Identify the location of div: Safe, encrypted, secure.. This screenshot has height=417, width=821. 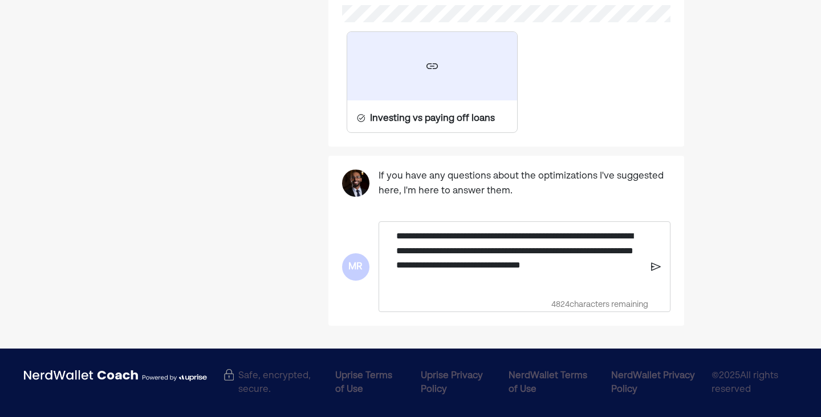
(273, 374).